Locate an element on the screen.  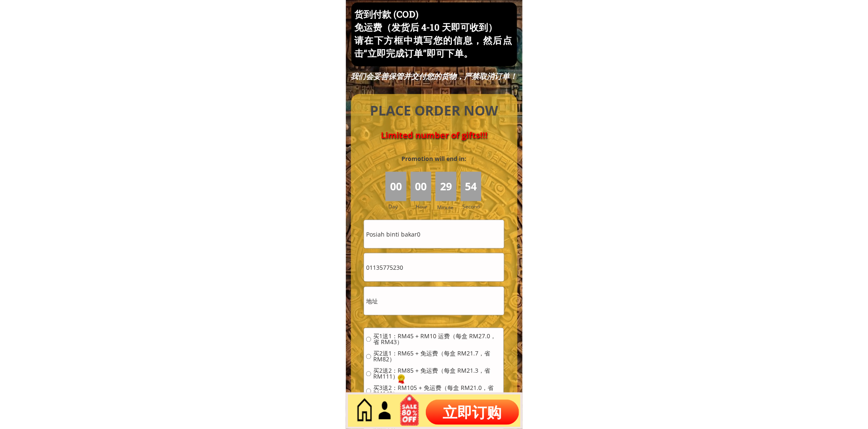
span: 买2送1：RM65 + 免运费（每盒 RM21.7，省 RM82） is located at coordinates (437, 357).